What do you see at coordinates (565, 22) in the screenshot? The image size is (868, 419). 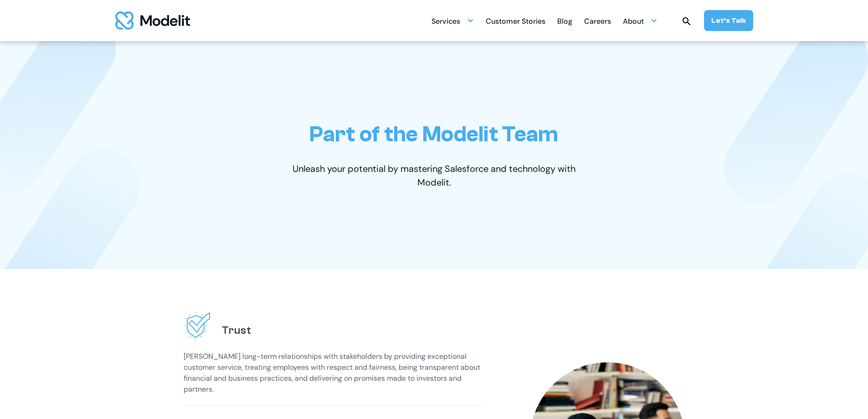 I see `div: Blog` at bounding box center [565, 22].